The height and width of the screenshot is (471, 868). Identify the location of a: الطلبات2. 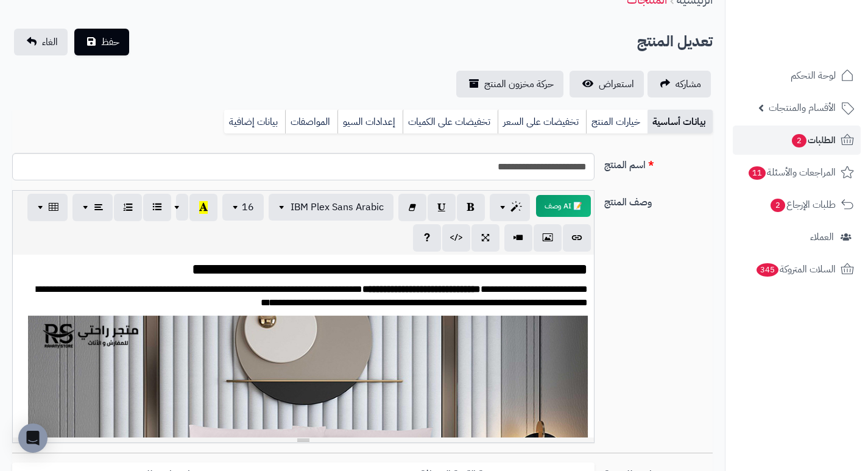
(796, 140).